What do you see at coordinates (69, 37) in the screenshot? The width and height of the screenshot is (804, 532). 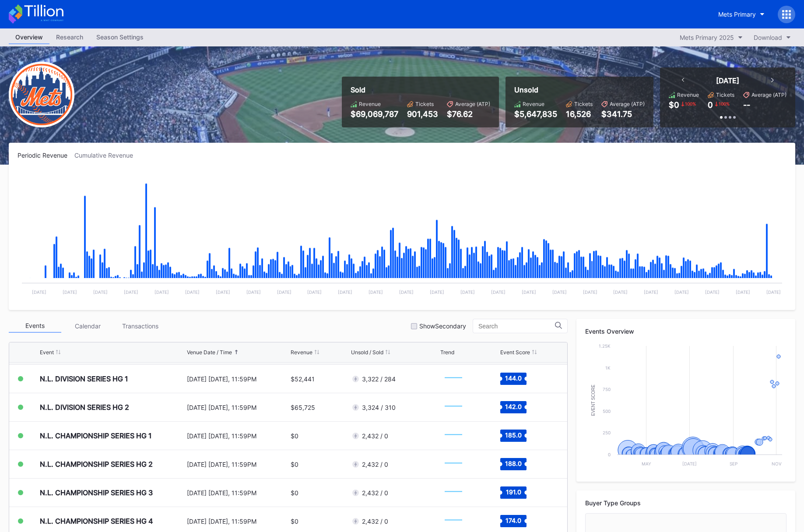 I see `div: Research` at bounding box center [69, 37].